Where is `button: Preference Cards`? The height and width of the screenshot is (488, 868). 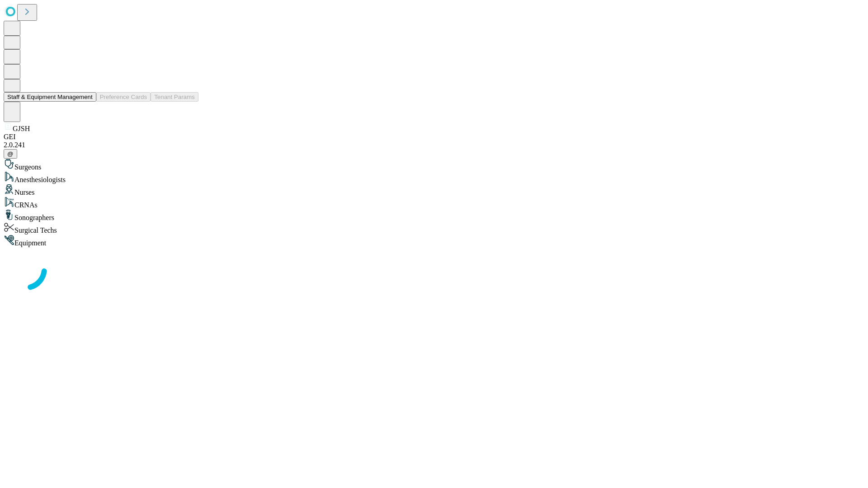
button: Preference Cards is located at coordinates (123, 97).